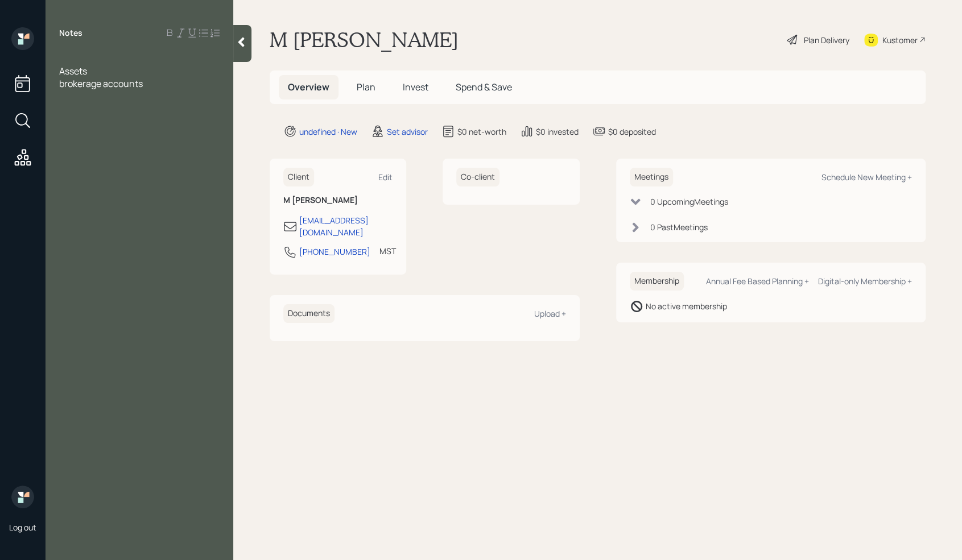  I want to click on h6: Co-client, so click(478, 177).